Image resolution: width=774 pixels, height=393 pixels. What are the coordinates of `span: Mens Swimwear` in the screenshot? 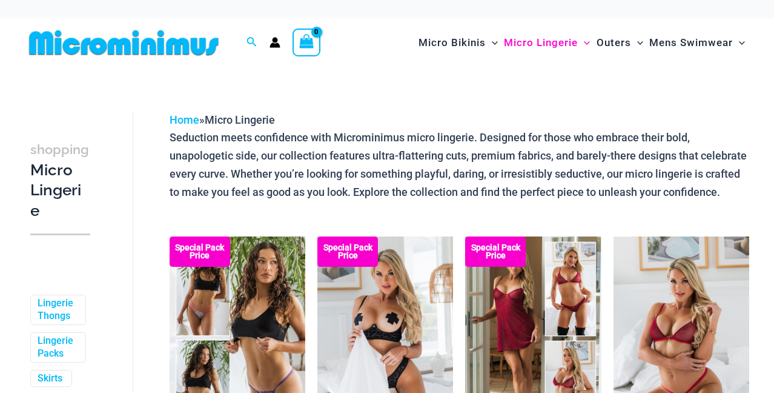 It's located at (691, 42).